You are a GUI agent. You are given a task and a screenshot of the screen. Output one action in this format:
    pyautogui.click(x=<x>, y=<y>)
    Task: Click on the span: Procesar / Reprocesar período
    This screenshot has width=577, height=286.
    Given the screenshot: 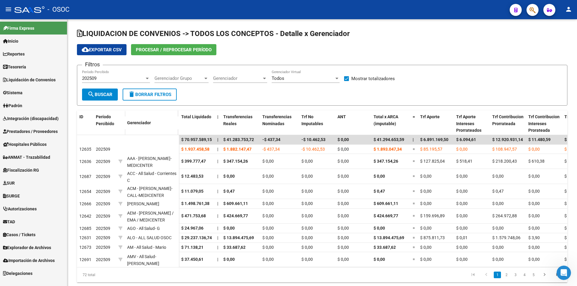 What is the action you would take?
    pyautogui.click(x=174, y=50)
    